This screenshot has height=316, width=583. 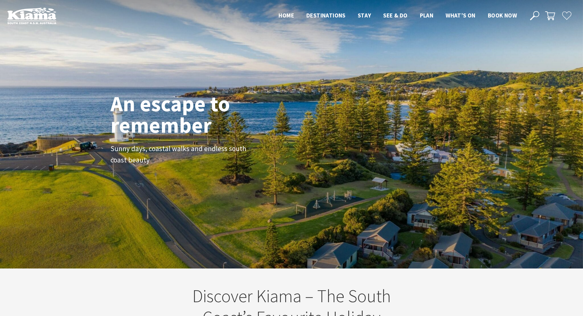 I want to click on nav: Main Menu, so click(x=398, y=16).